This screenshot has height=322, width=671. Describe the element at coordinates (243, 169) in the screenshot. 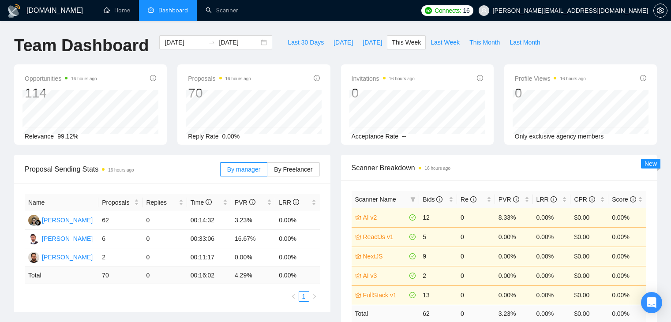

I see `span: By manager` at that location.